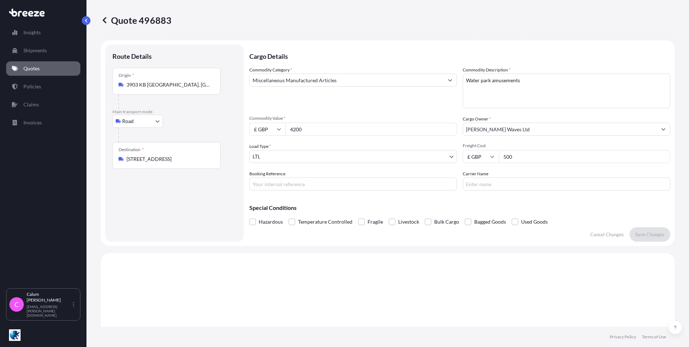  I want to click on span: C, so click(17, 304).